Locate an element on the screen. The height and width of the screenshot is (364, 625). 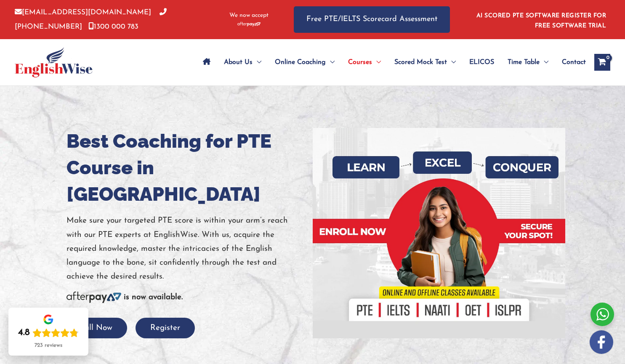
a: Scored Mock TestMenu Toggle is located at coordinates (425, 62).